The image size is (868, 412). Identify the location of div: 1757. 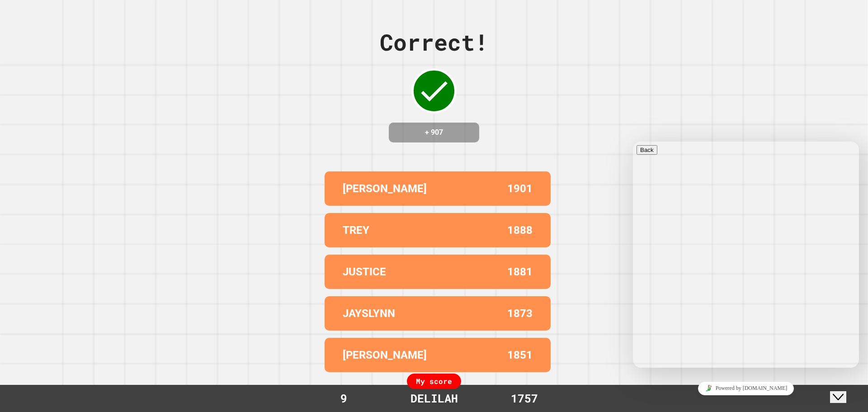
(525, 399).